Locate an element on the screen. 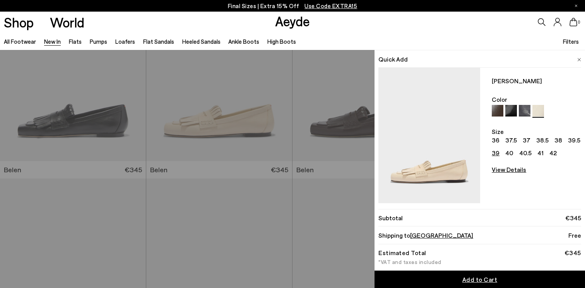 This screenshot has width=585, height=288. span: 0 is located at coordinates (579, 22).